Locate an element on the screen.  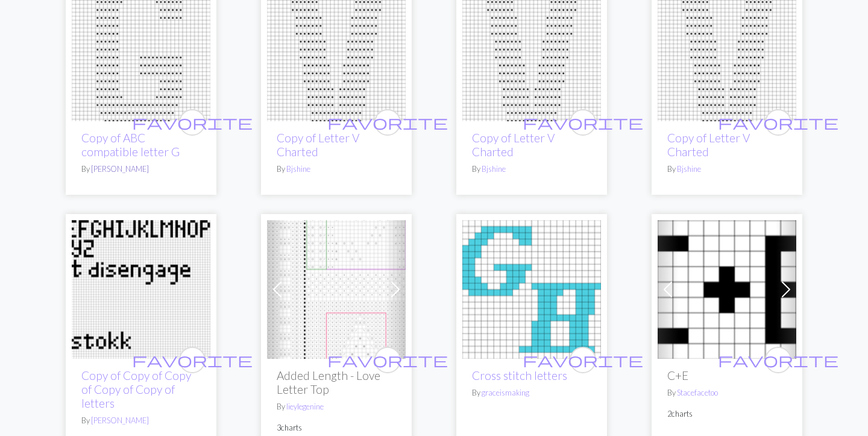
a: letters is located at coordinates (141, 287).